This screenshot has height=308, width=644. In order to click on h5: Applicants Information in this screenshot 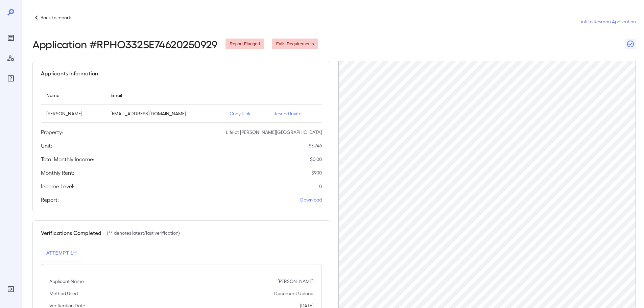, I will do `click(69, 74)`.